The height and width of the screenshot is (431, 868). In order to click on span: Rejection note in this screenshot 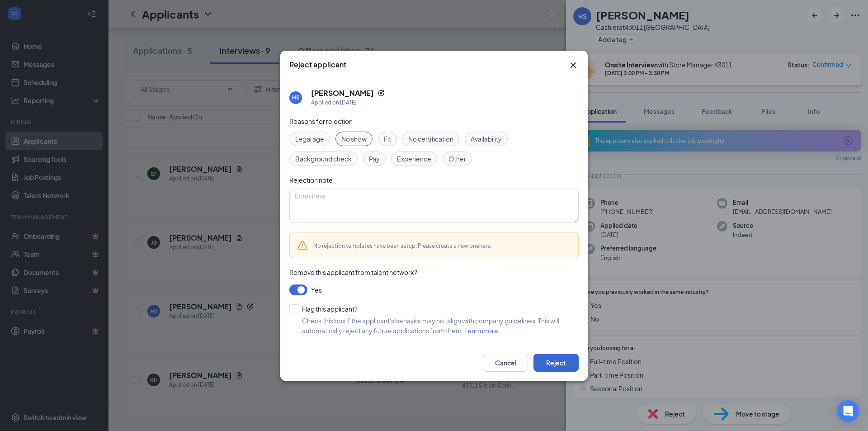, I will do `click(311, 180)`.